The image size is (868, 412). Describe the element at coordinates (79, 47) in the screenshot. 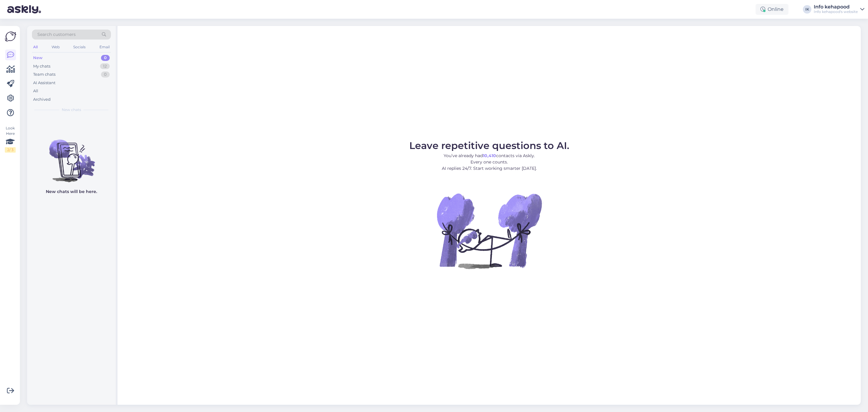

I see `div: Socials` at that location.